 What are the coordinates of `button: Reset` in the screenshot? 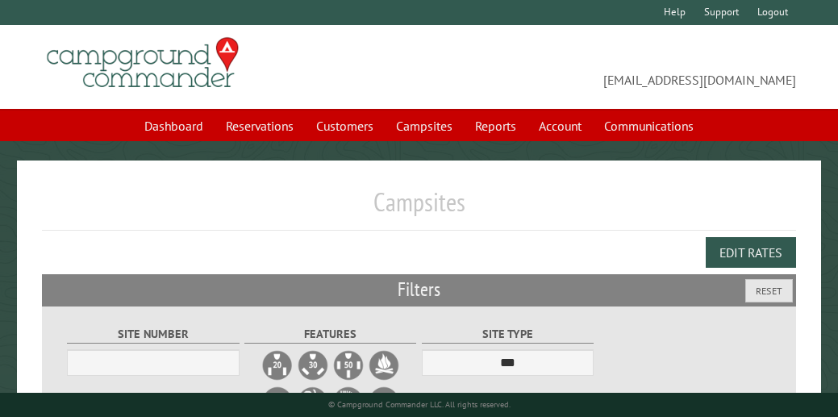 It's located at (769, 290).